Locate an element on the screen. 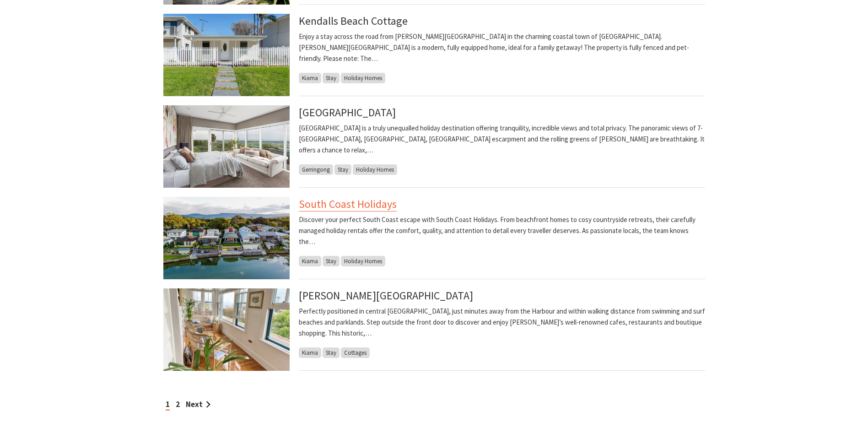  span: Cottages is located at coordinates (355, 352).